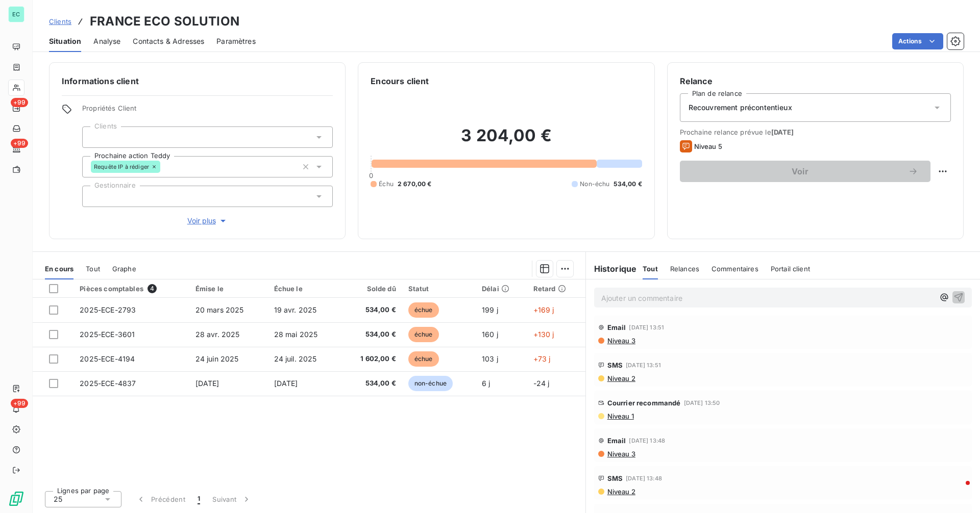 This screenshot has height=513, width=980. Describe the element at coordinates (708, 147) in the screenshot. I see `span: Niveau 5` at that location.